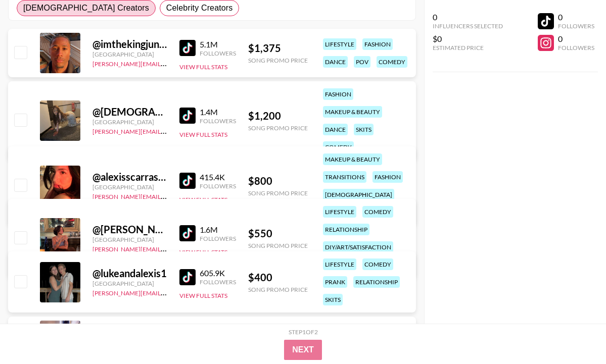 This screenshot has width=606, height=364. What do you see at coordinates (467, 39) in the screenshot?
I see `div: $0` at bounding box center [467, 39].